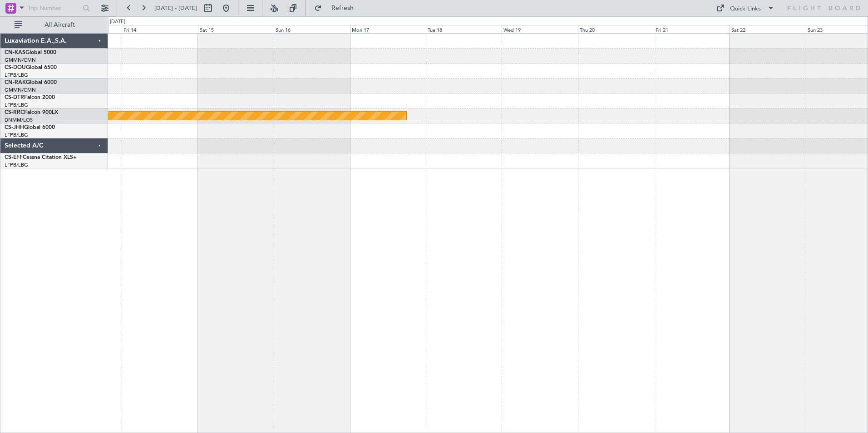 Image resolution: width=868 pixels, height=433 pixels. Describe the element at coordinates (14, 128) in the screenshot. I see `span: CS-JHH` at that location.